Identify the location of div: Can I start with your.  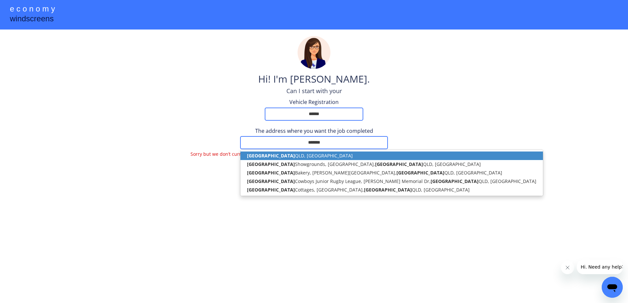
(314, 91).